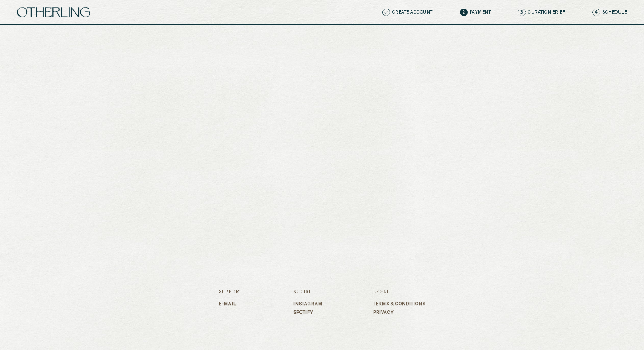  I want to click on img: logo, so click(54, 12).